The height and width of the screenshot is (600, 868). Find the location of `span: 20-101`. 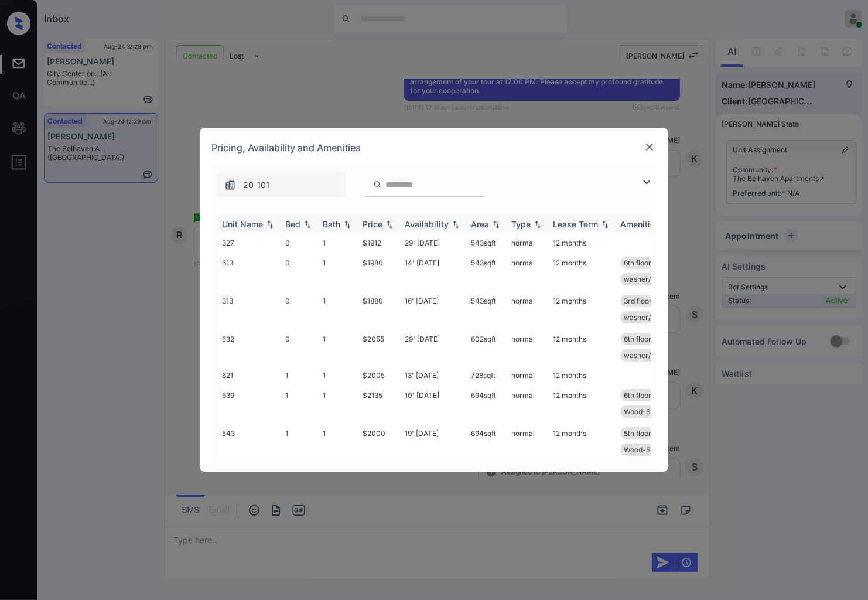

span: 20-101 is located at coordinates (256, 185).